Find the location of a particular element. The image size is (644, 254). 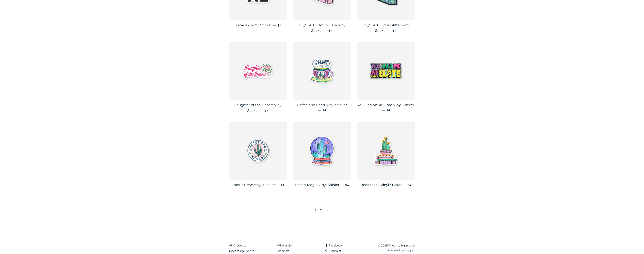

img: Cactus Crew Vinyl Sticker is located at coordinates (258, 151).